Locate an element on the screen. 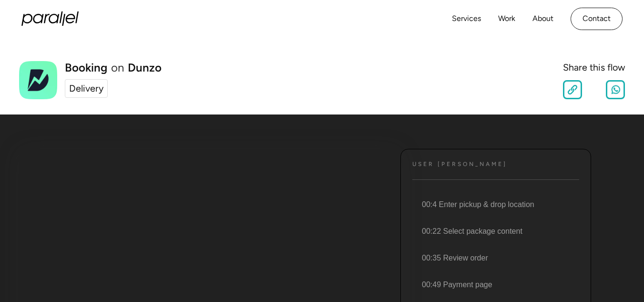  a: About is located at coordinates (543, 19).